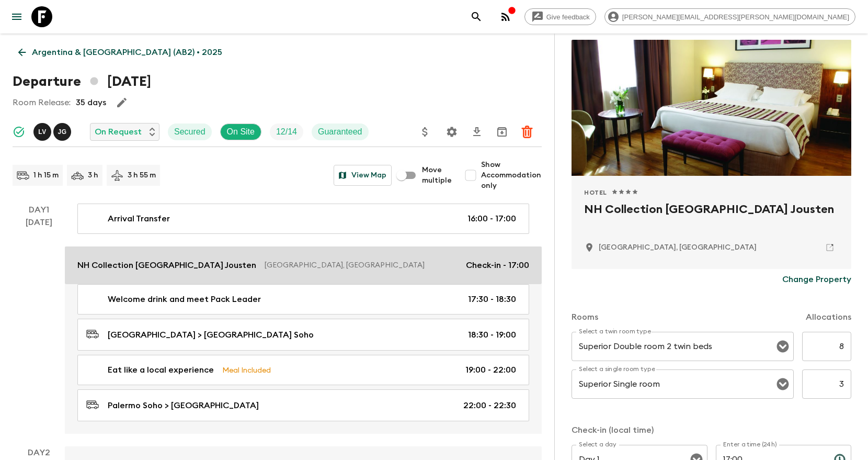 The height and width of the screenshot is (460, 868). Describe the element at coordinates (38, 210) in the screenshot. I see `p: Day 1` at that location.